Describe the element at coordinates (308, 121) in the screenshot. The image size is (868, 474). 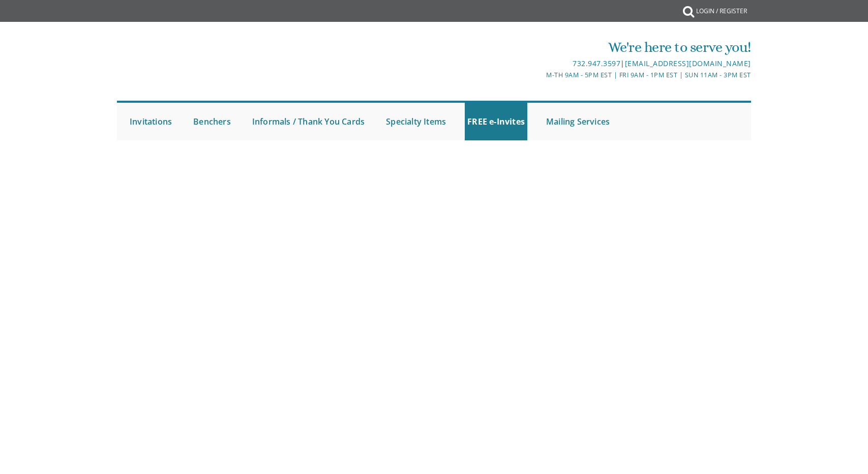
I see `a: Informals / Thank You Cards` at that location.